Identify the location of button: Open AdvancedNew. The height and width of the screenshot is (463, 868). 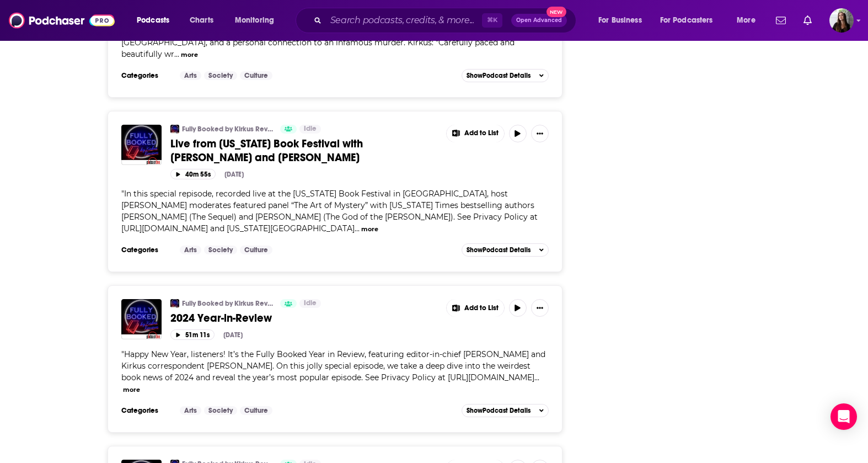
(538, 21).